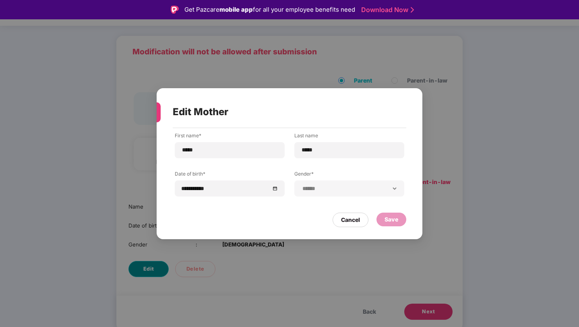  I want to click on strong: mobile app, so click(236, 9).